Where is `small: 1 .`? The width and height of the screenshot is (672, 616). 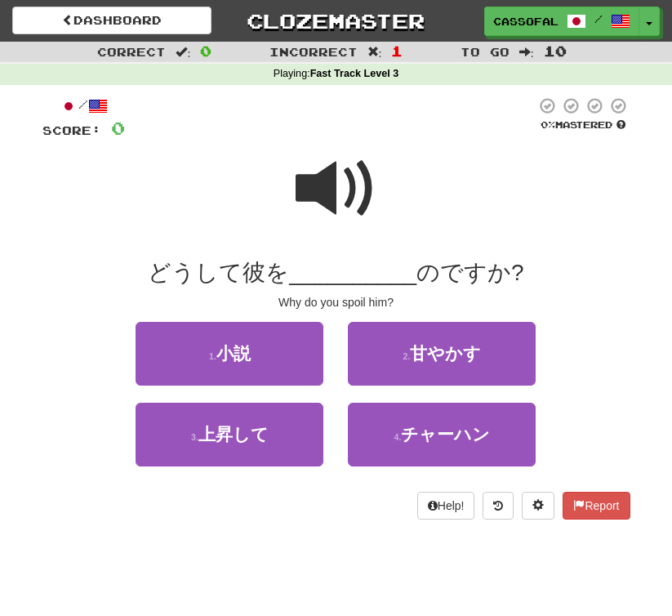 small: 1 . is located at coordinates (212, 356).